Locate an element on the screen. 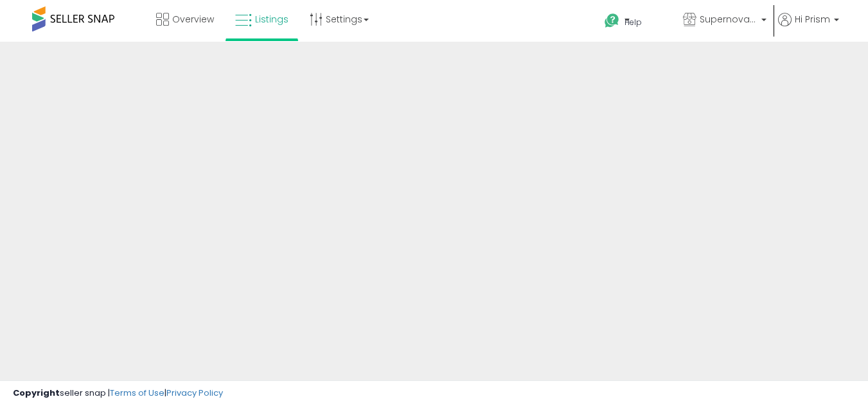  span: Overview is located at coordinates (193, 19).